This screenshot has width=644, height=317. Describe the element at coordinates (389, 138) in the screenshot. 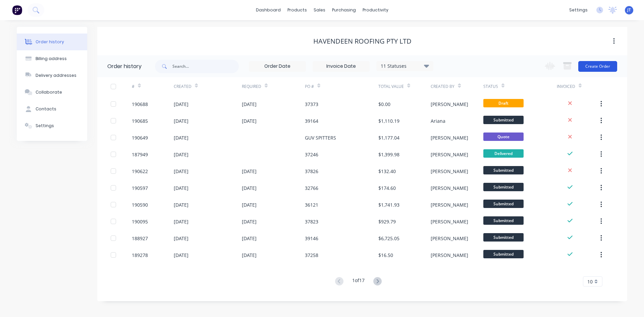

I see `div: $1,177.04` at that location.